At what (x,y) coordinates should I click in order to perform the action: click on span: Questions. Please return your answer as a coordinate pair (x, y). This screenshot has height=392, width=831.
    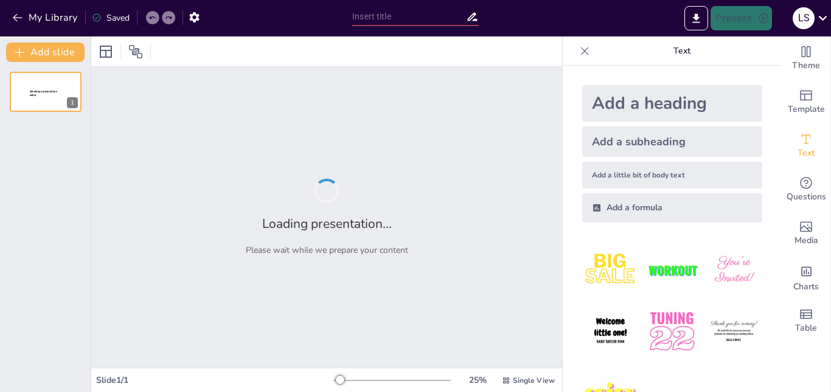
    Looking at the image, I should click on (806, 197).